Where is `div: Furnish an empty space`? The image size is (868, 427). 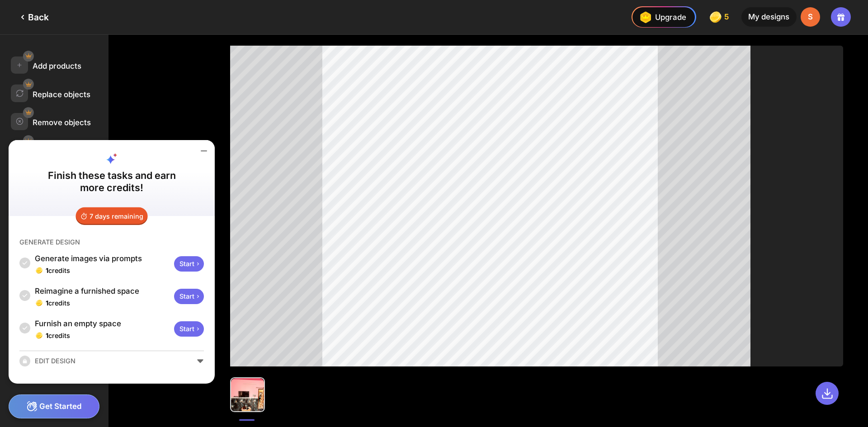
div: Furnish an empty space is located at coordinates (103, 324).